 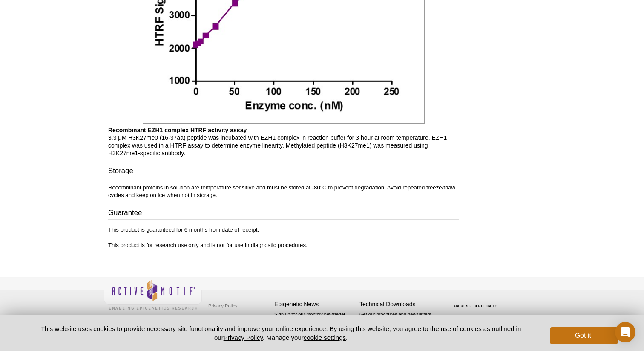 I want to click on p: This website uses cookies to provide necessary site functionality and improve your online experie..., so click(x=281, y=333).